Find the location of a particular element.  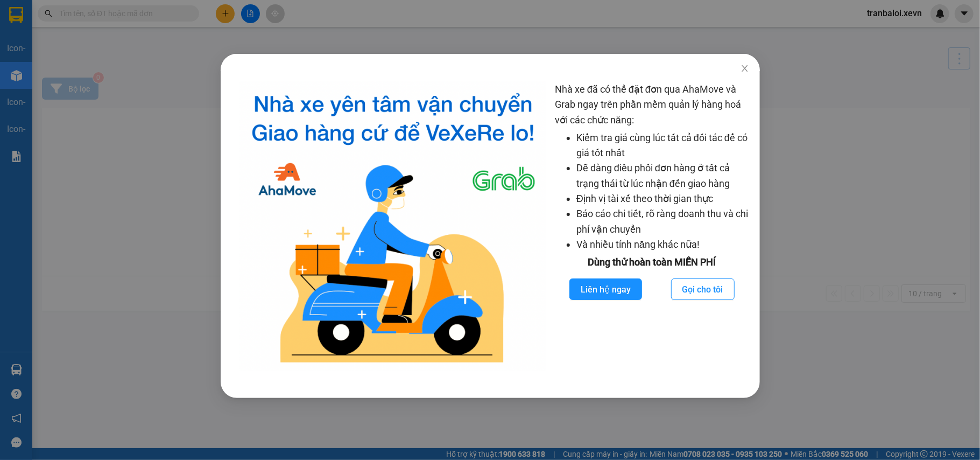

li: Và nhiều tính năng khác nữa! is located at coordinates (662, 244).